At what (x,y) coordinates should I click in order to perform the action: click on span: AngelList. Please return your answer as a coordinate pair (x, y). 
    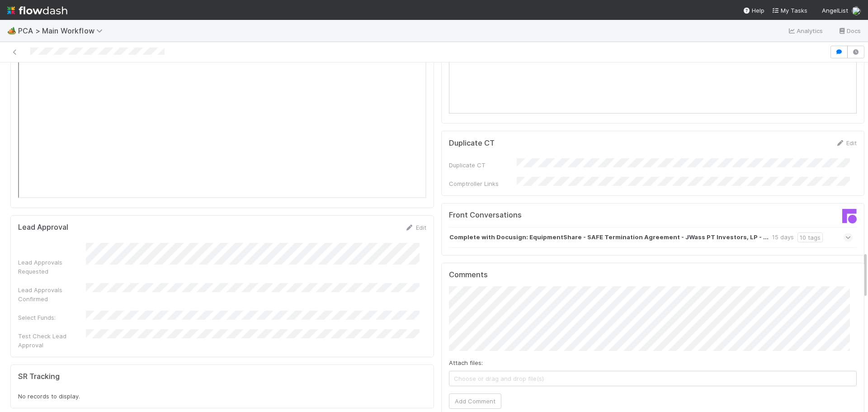
    Looking at the image, I should click on (835, 10).